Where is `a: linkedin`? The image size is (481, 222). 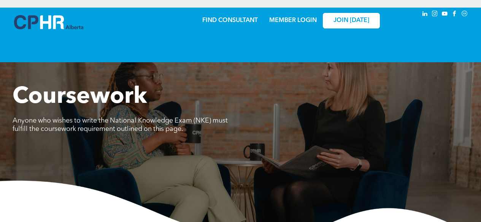 a: linkedin is located at coordinates (425, 14).